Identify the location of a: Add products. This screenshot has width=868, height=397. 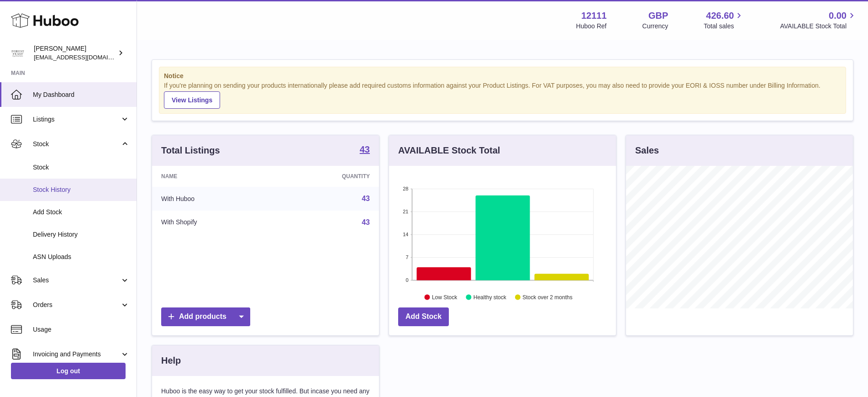
(205, 317).